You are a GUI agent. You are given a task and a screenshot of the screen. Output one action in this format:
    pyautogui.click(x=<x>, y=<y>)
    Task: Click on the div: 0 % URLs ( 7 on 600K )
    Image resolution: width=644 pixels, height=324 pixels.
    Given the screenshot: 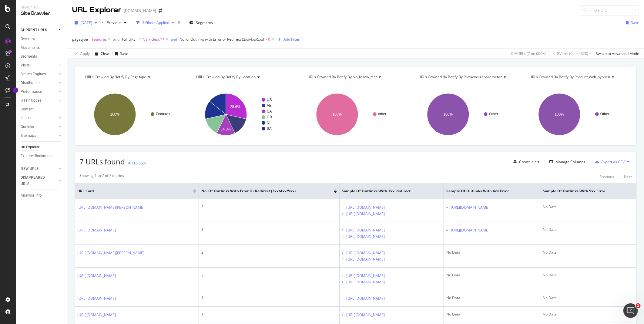 What is the action you would take?
    pyautogui.click(x=529, y=54)
    